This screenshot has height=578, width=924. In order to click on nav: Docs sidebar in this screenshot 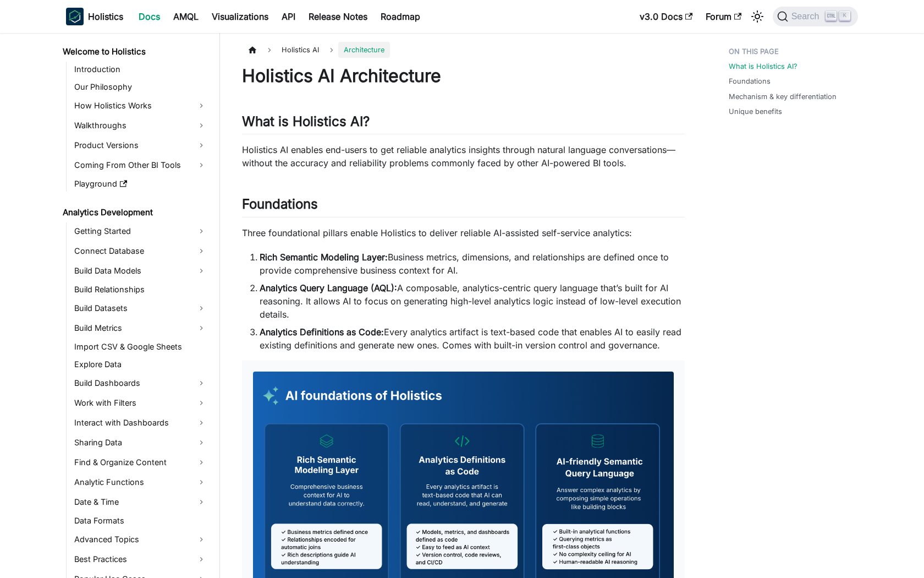, I will do `click(138, 305)`.